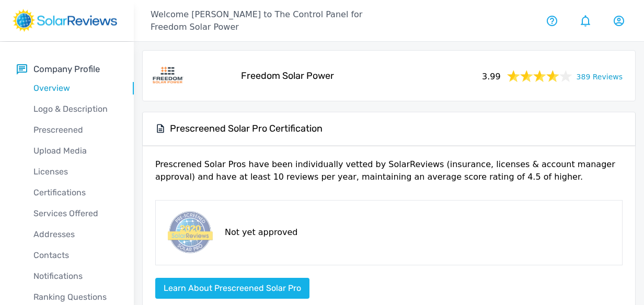 This screenshot has height=305, width=644. Describe the element at coordinates (189, 232) in the screenshot. I see `img: prescreened-badge.png` at that location.